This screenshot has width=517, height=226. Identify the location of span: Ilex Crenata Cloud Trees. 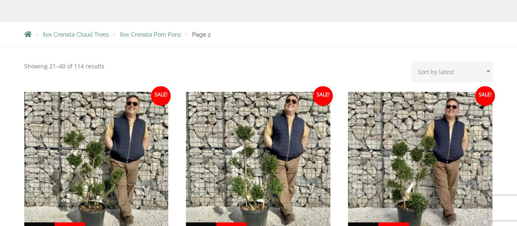
(76, 35).